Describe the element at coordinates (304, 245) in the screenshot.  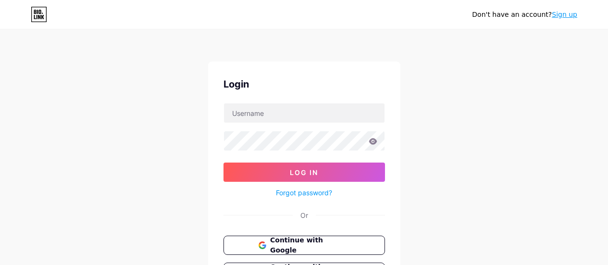
I see `a: Continue with Google` at that location.